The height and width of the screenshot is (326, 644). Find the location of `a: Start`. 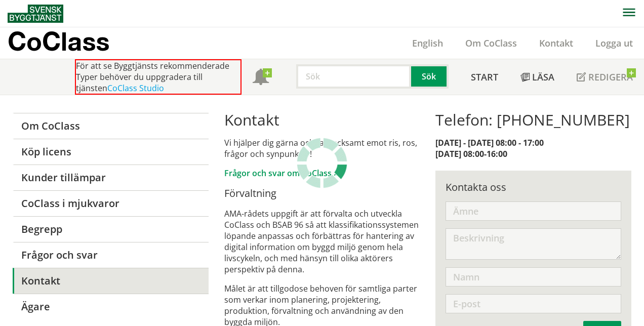

a: Start is located at coordinates (484, 77).